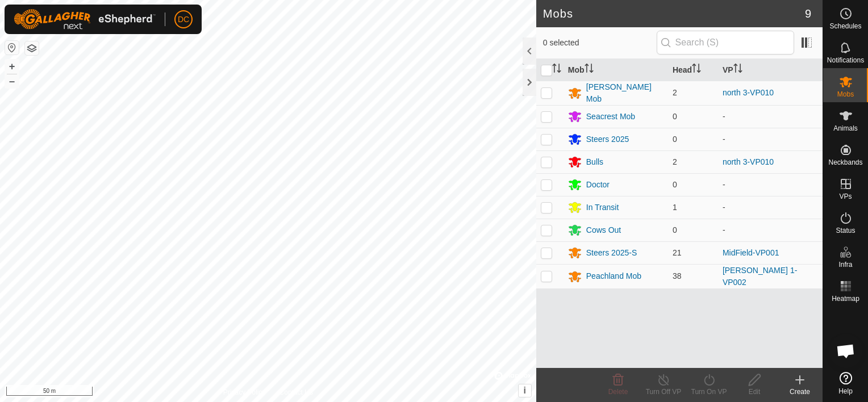 This screenshot has width=868, height=402. What do you see at coordinates (770, 70) in the screenshot?
I see `th: VP` at bounding box center [770, 70].